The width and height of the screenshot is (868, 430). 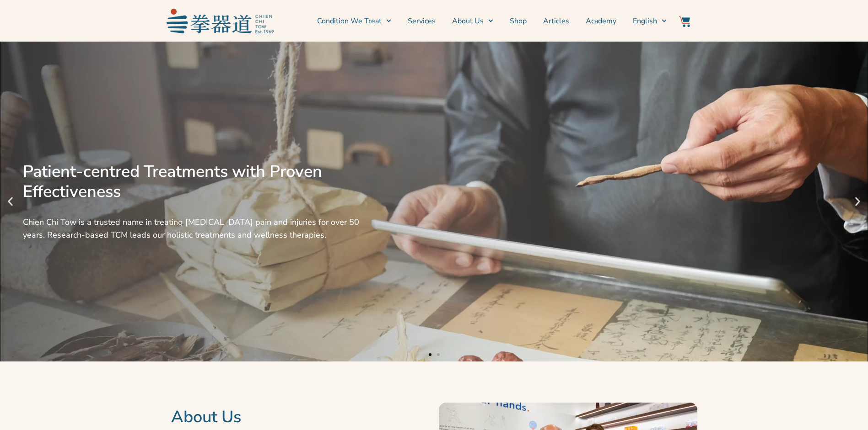 I want to click on span: Go to slide 1, so click(x=430, y=355).